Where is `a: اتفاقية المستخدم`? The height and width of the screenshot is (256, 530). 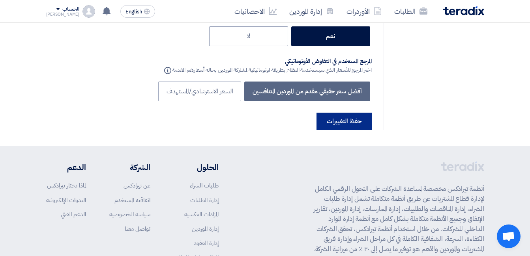
a: اتفاقية المستخدم is located at coordinates (132, 200).